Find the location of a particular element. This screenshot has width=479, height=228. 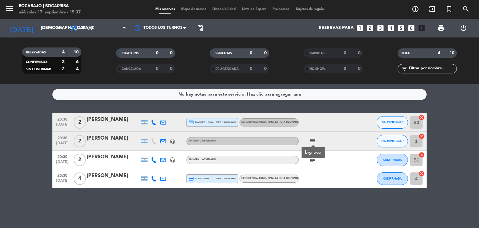

i: power_settings_new is located at coordinates (464, 28).